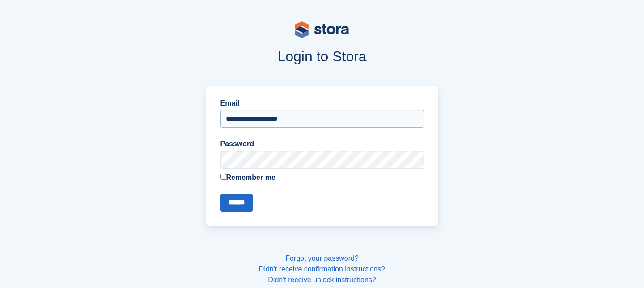 Image resolution: width=644 pixels, height=288 pixels. Describe the element at coordinates (322, 56) in the screenshot. I see `h1: Login to Stora` at that location.